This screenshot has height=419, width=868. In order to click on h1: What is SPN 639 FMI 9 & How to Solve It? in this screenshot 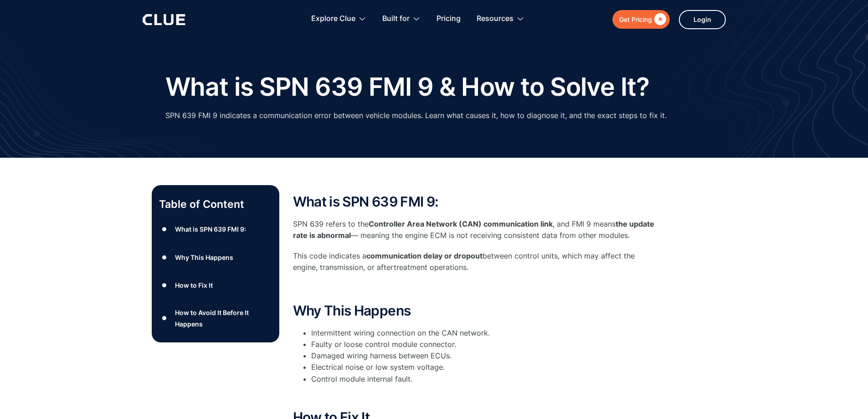, I will do `click(407, 86)`.